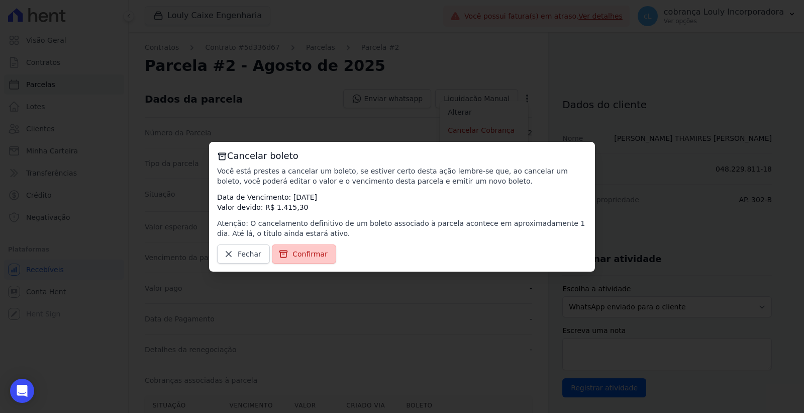  Describe the element at coordinates (402, 228) in the screenshot. I see `p: Atenção: O cancelamento definitivo de um boleto associado à parcela acontece em aproximadamente 1...` at that location.